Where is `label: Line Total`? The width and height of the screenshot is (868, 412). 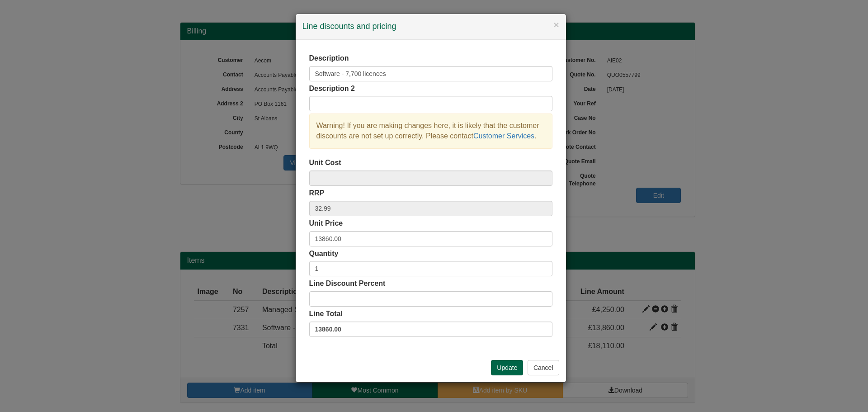 label: Line Total is located at coordinates (326, 314).